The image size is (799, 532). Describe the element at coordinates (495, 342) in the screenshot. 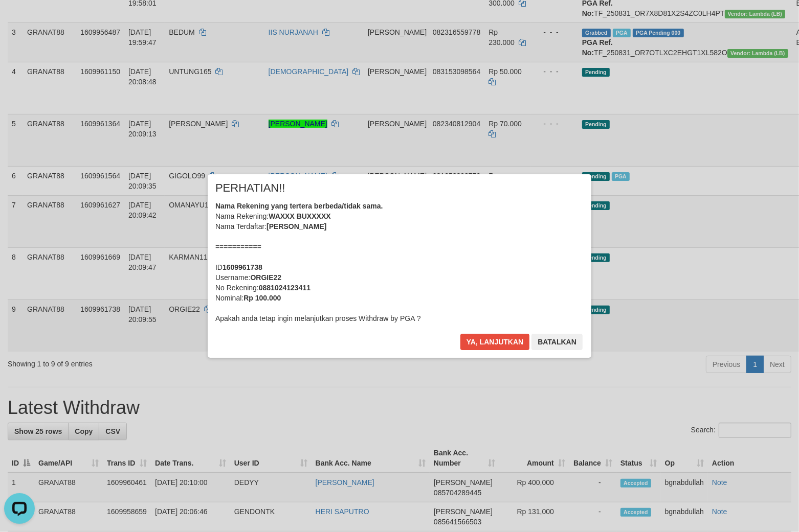

I see `button: Ya, lanjutkan` at that location.